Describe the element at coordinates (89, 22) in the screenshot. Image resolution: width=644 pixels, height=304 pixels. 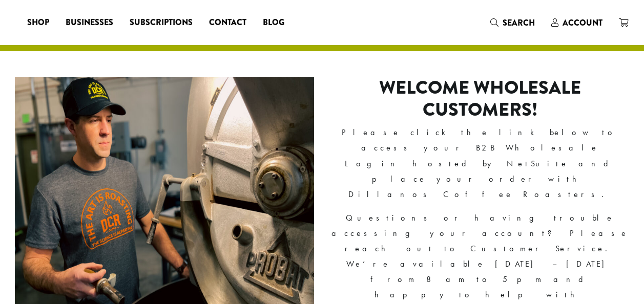
I see `span: Businesses` at that location.